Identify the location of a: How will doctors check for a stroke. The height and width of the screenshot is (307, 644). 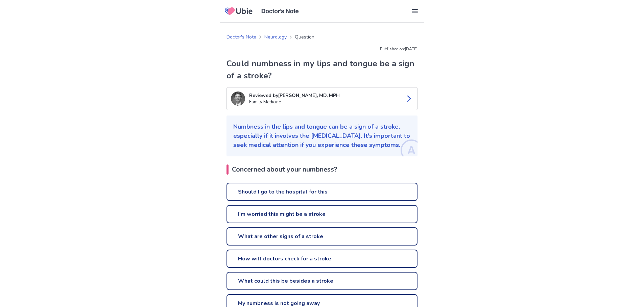
(322, 259).